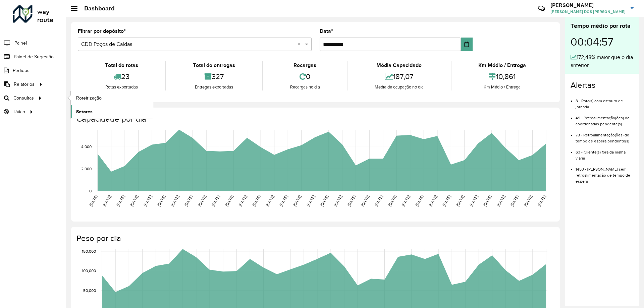 The width and height of the screenshot is (644, 308). What do you see at coordinates (213, 87) in the screenshot?
I see `div: Entregas exportadas` at bounding box center [213, 87].